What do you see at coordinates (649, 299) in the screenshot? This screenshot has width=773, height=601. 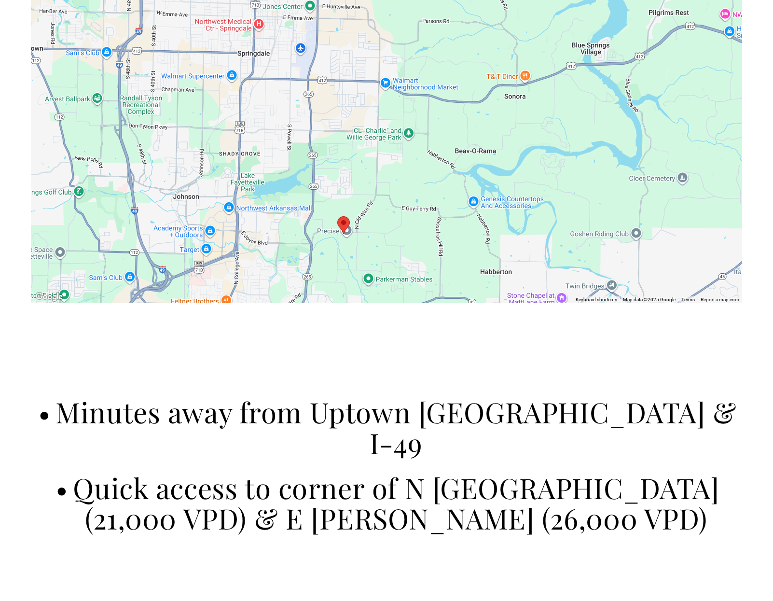 I see `span: Map data ©2025 Google` at bounding box center [649, 299].